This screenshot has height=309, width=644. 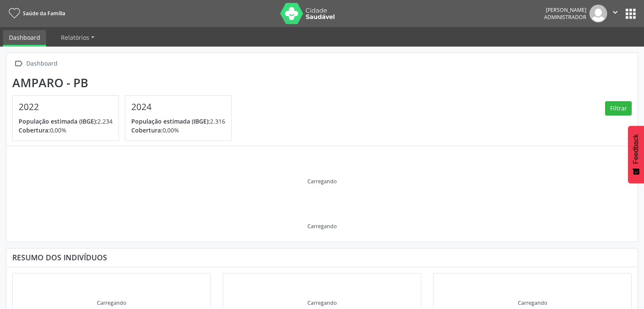 I want to click on p: 2.234, so click(x=66, y=121).